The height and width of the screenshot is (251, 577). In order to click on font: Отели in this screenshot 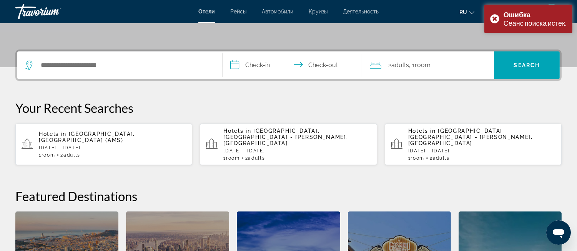, I will do `click(206, 12)`.